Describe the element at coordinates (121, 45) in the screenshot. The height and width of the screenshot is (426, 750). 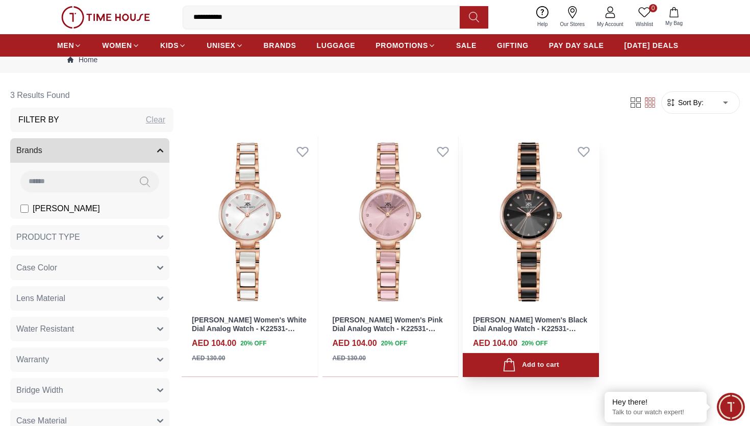
I see `a: WOMEN` at that location.